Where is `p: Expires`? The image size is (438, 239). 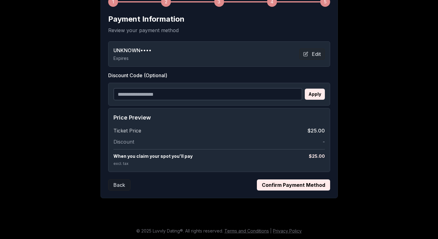 p: Expires is located at coordinates (132, 58).